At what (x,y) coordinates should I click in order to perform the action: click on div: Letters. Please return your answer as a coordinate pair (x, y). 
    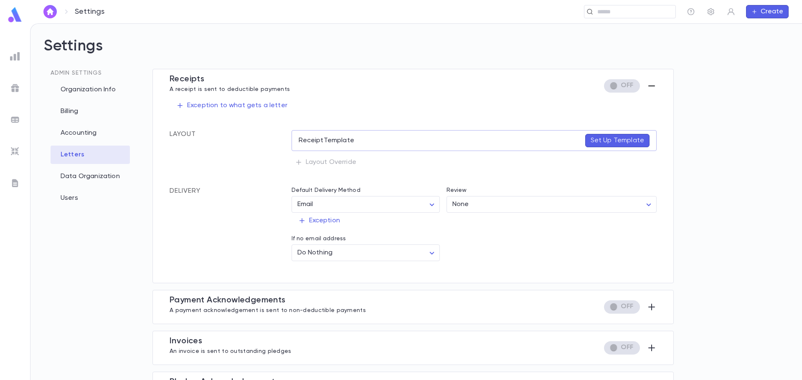
    Looking at the image, I should click on (90, 155).